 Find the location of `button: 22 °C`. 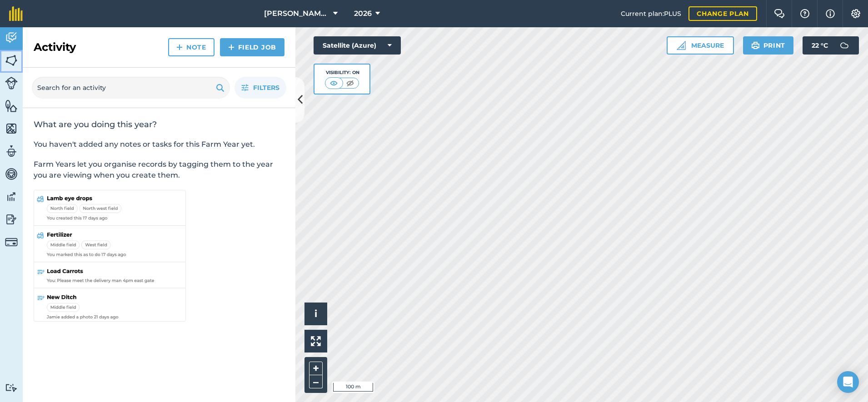

button: 22 °C is located at coordinates (831, 45).